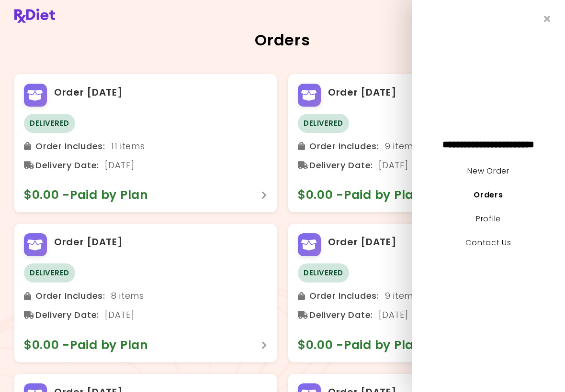 The height and width of the screenshot is (392, 565). Describe the element at coordinates (488, 171) in the screenshot. I see `a: New Order` at that location.